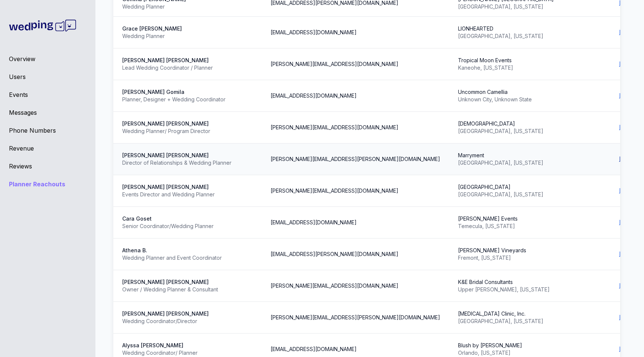 The width and height of the screenshot is (644, 357). I want to click on div: Unknown City , Unknown State, so click(530, 99).